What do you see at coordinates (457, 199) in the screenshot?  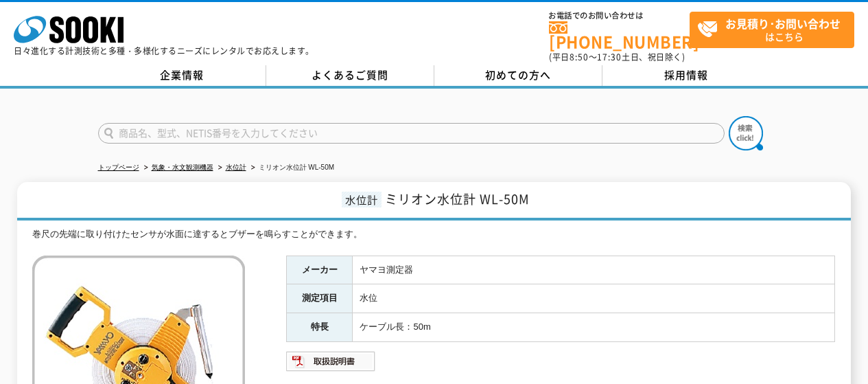 I see `span: ミリオン水位計 WL-50M` at bounding box center [457, 199].